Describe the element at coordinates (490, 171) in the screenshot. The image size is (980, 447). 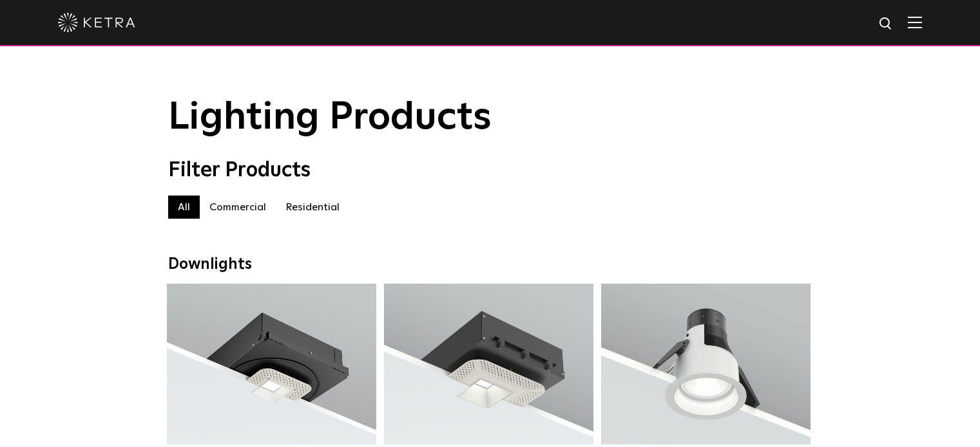
I see `div: Filter Products` at that location.